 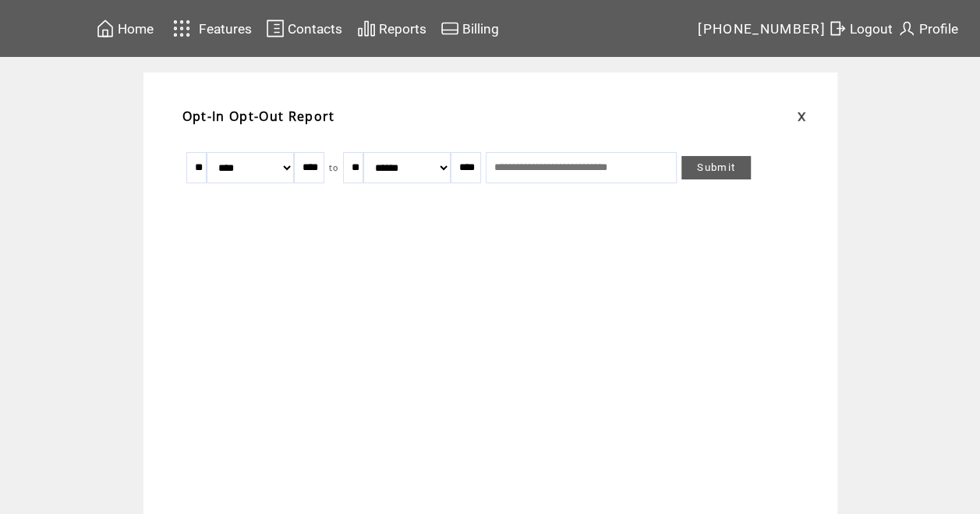 I want to click on a: Reports, so click(x=392, y=28).